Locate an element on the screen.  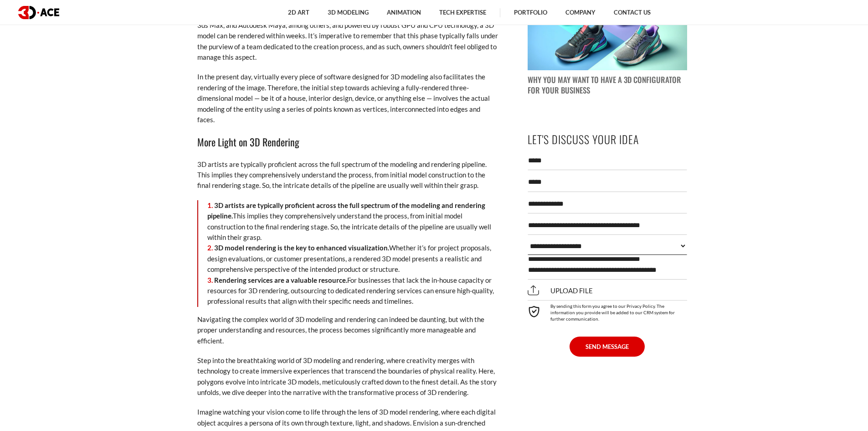
p: Let's Discuss Your Idea is located at coordinates (608, 139).